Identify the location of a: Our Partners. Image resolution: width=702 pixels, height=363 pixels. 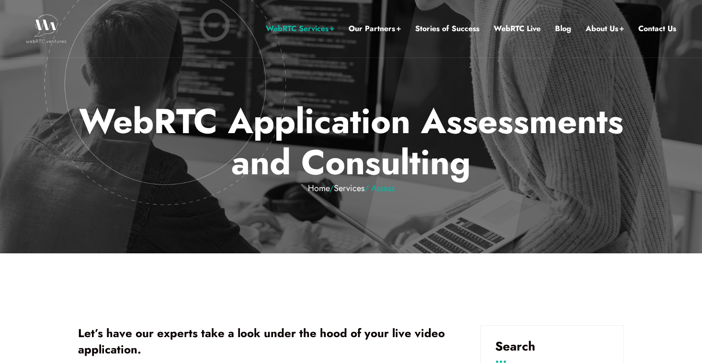
(374, 29).